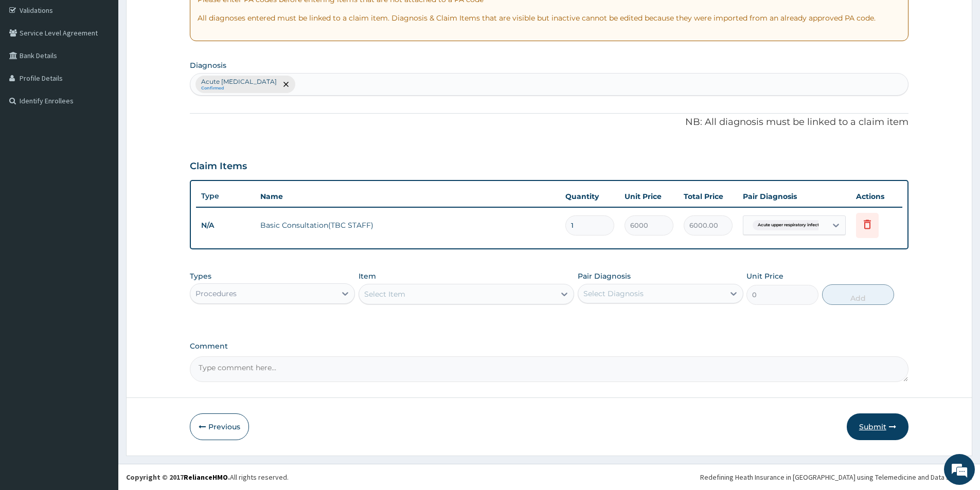 This screenshot has width=980, height=490. Describe the element at coordinates (794, 196) in the screenshot. I see `th: Pair Diagnosis` at that location.